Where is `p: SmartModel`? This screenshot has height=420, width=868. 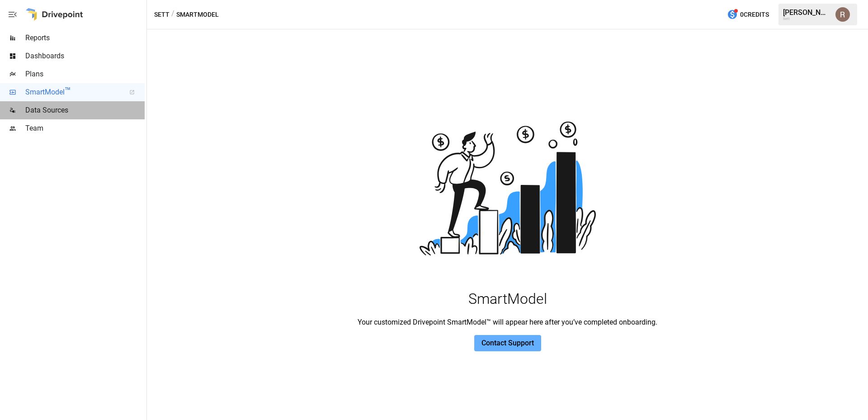 p: SmartModel is located at coordinates (507, 298).